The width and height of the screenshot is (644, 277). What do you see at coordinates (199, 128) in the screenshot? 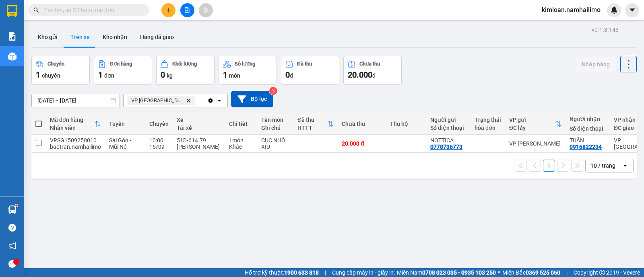
I see `div: Tài xế` at bounding box center [199, 128].